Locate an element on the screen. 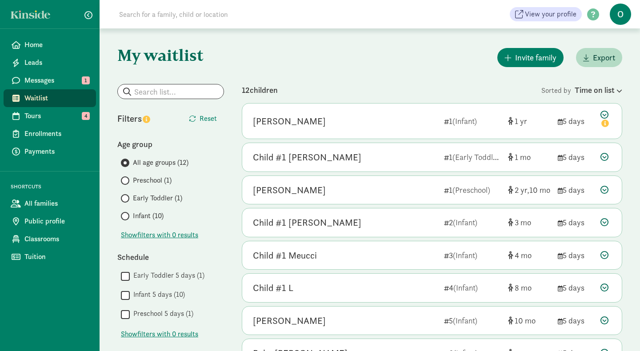 The height and width of the screenshot is (351, 640). div: 4 is located at coordinates (473, 288).